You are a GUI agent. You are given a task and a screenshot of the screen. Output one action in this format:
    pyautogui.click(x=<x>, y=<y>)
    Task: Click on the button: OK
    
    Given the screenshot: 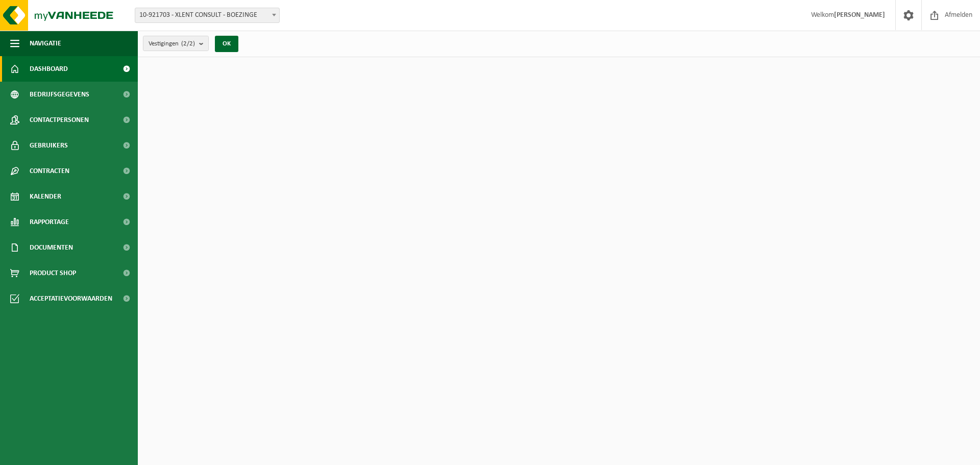 What is the action you would take?
    pyautogui.click(x=226, y=44)
    